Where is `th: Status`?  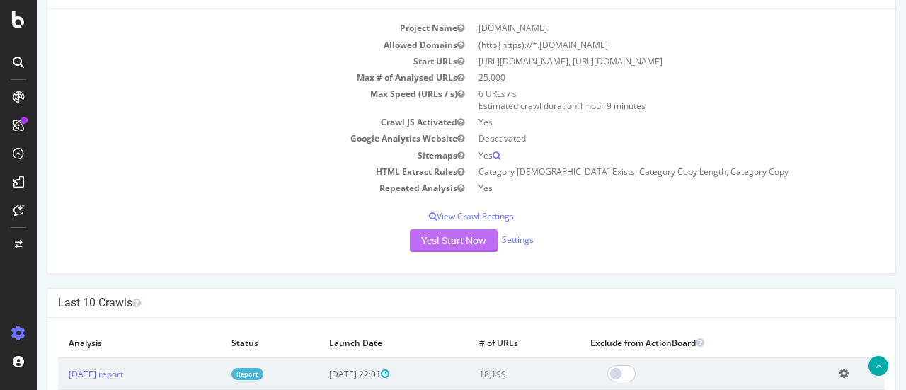 th: Status is located at coordinates (233, 343).